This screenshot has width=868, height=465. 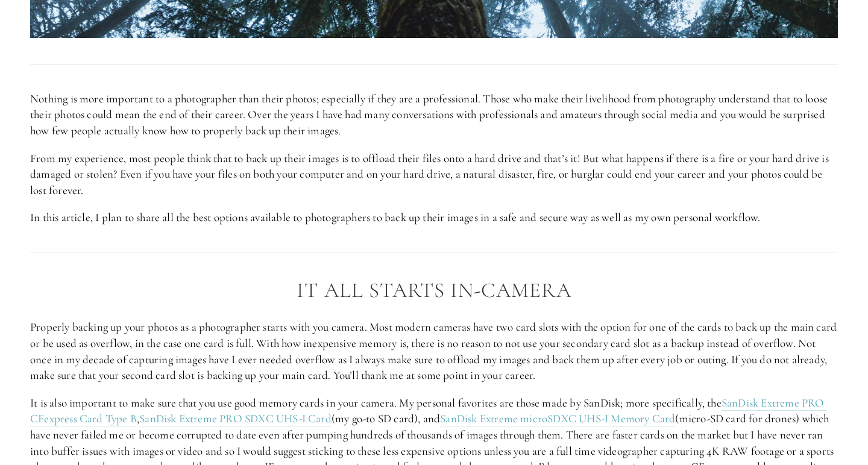 What do you see at coordinates (434, 175) in the screenshot?
I see `p: From my experience, most people think that to back up their images is to offload their files onto...` at bounding box center [434, 175].